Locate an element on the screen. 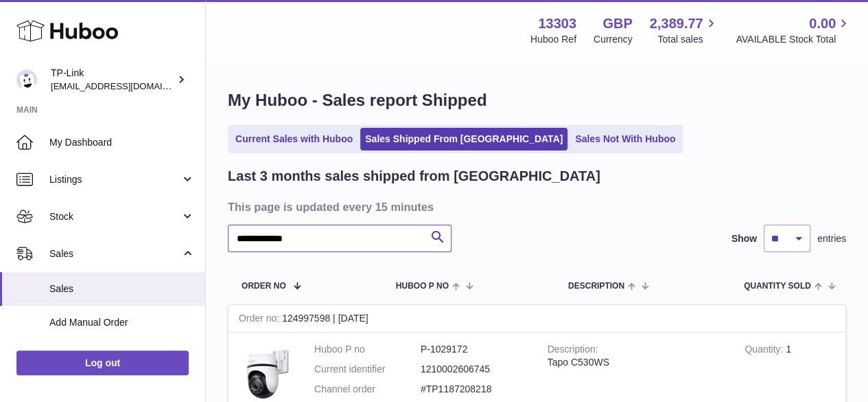 This screenshot has width=868, height=402. span: Description is located at coordinates (596, 286).